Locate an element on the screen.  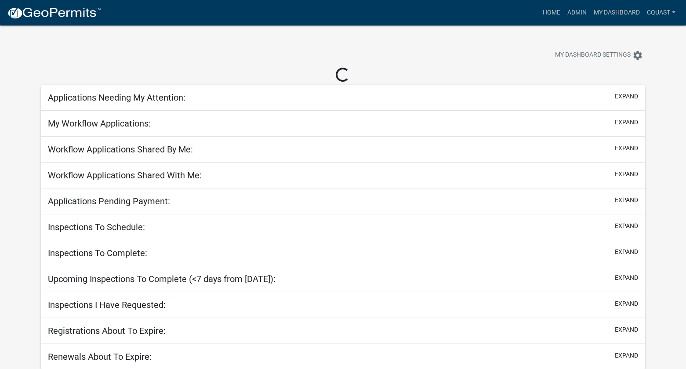
a: cquast is located at coordinates (661, 13).